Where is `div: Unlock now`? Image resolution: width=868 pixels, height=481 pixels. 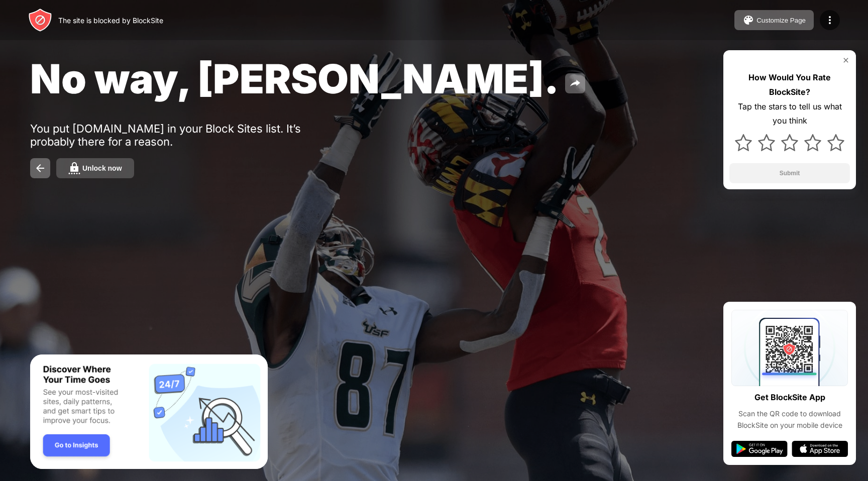
div: Unlock now is located at coordinates (102, 168).